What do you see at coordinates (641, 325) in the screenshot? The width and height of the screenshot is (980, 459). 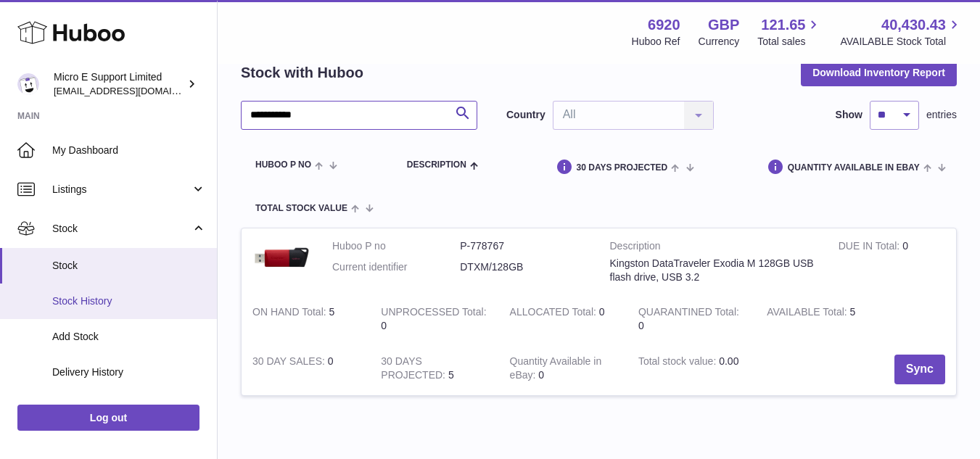 I see `span: 0` at bounding box center [641, 325].